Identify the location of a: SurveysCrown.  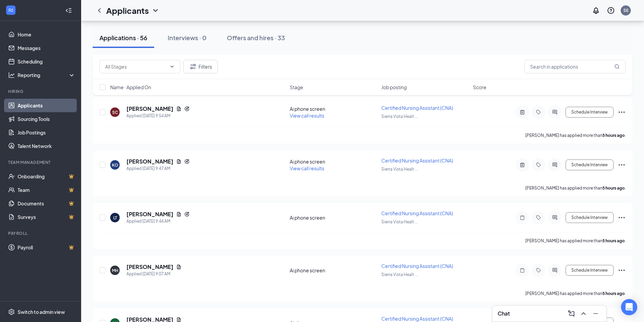
(46, 217).